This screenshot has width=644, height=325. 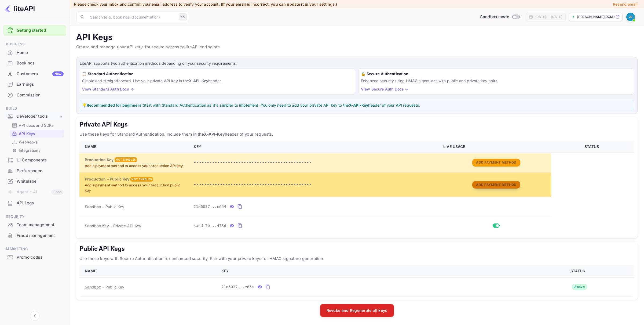 I want to click on a: API Logs, so click(x=34, y=203).